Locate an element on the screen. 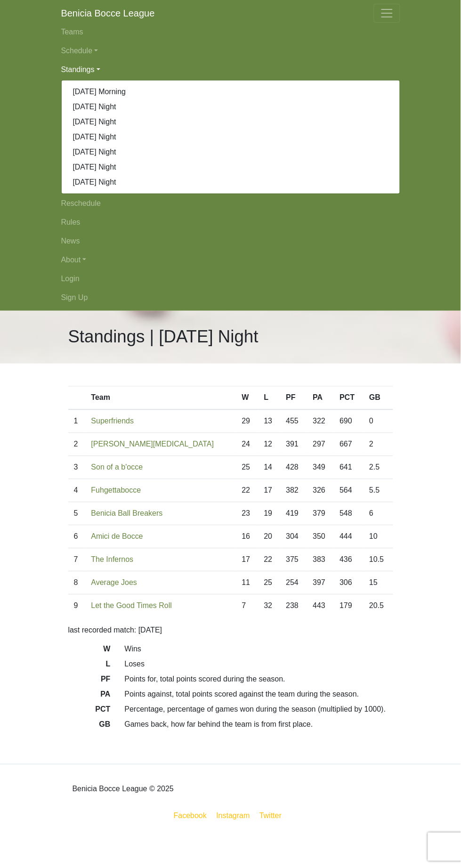 The height and width of the screenshot is (868, 461). a: Teams is located at coordinates (231, 32).